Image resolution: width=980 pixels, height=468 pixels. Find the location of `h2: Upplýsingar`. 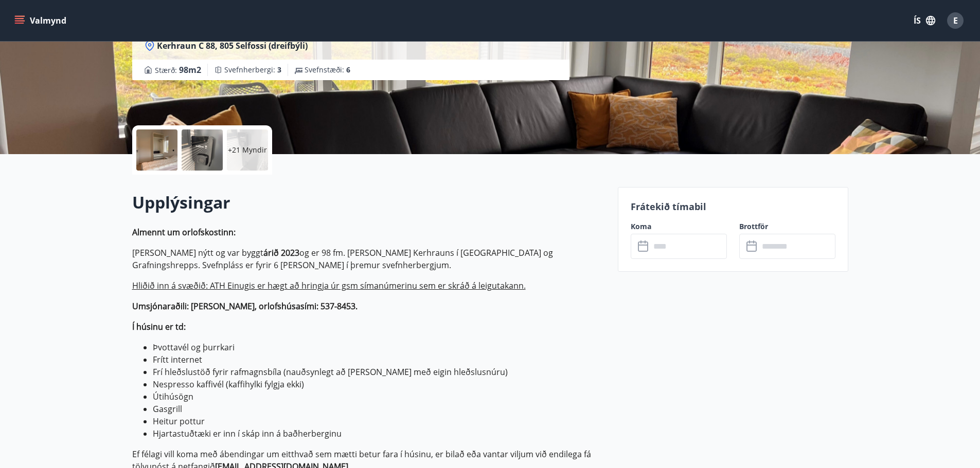

h2: Upplýsingar is located at coordinates (369, 202).